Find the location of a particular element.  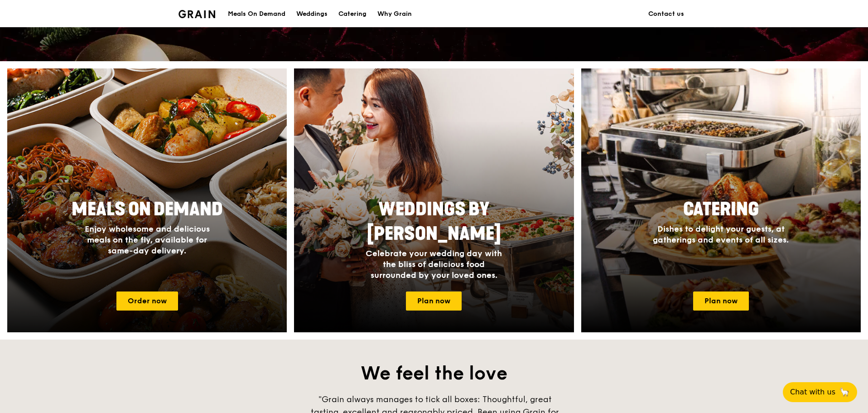

span: Dishes to delight your guests, at gatherings and events of all sizes. is located at coordinates (721, 234).